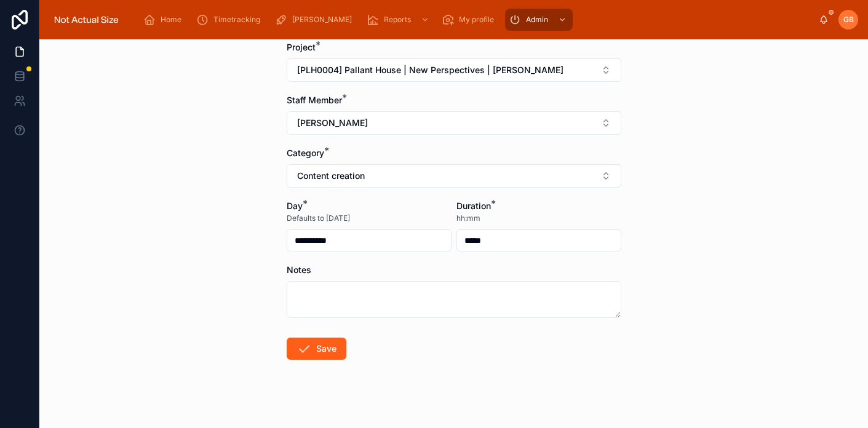  Describe the element at coordinates (474, 205) in the screenshot. I see `span: Duration` at that location.